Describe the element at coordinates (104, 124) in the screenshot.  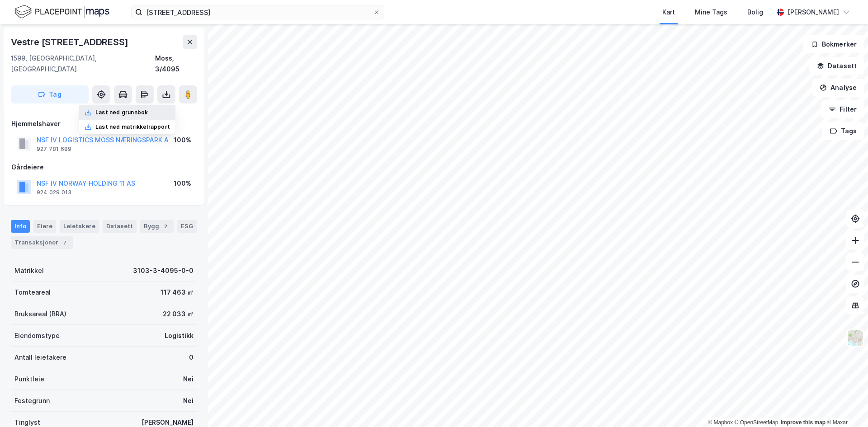
I see `div: Hjemmelshaver` at that location.